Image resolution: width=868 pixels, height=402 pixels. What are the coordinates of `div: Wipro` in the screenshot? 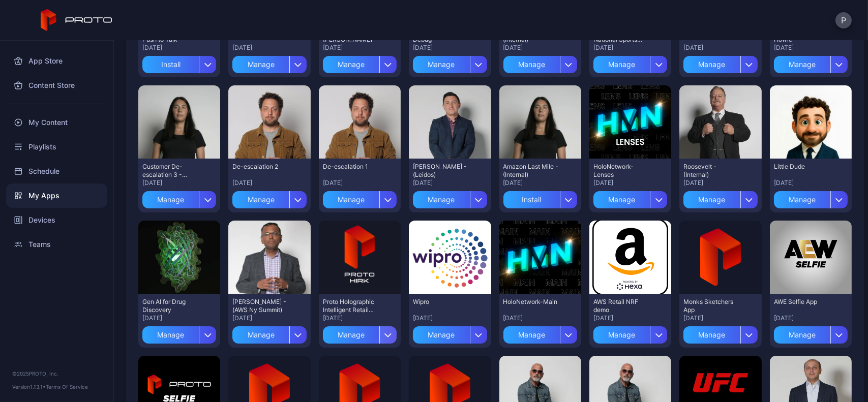 It's located at (441, 302).